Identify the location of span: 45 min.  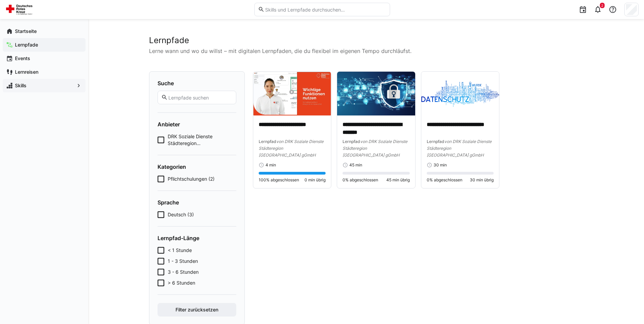
(356, 165).